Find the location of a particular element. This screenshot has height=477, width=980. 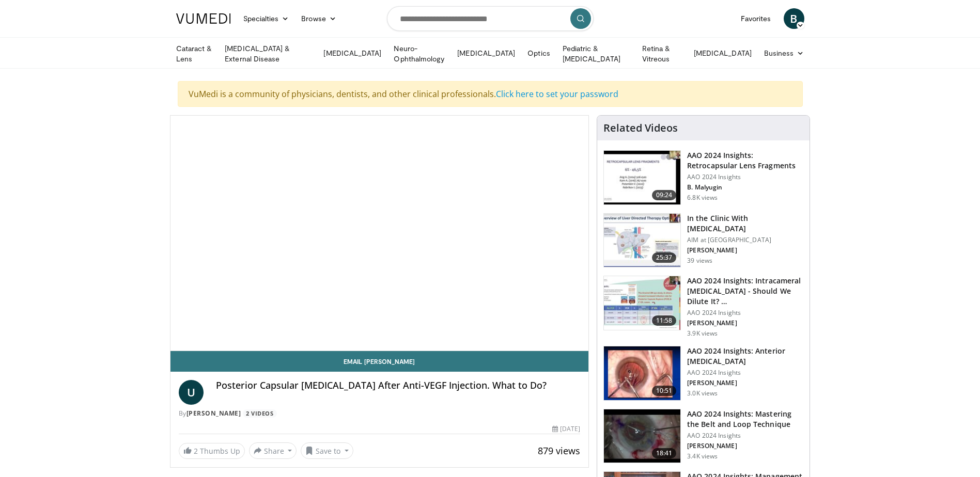

div: By is located at coordinates (380, 413).